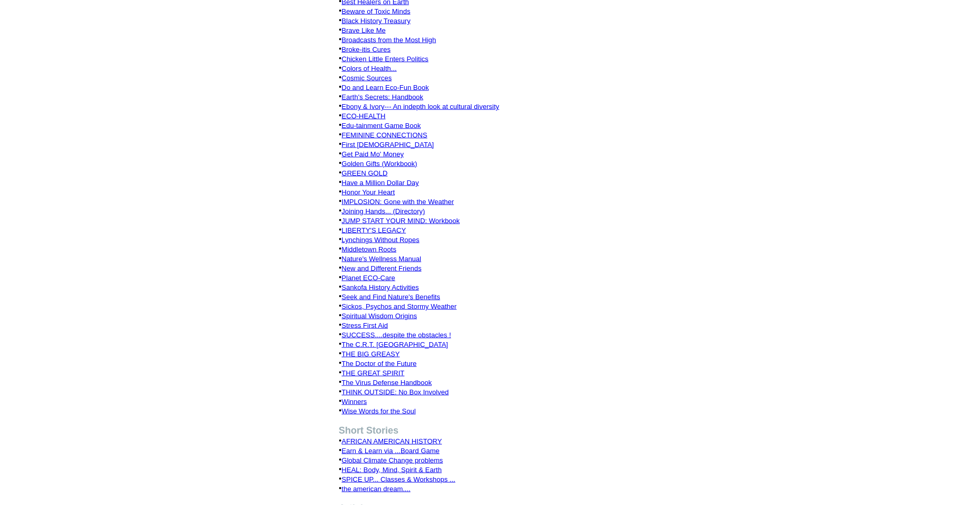  I want to click on a: The Doctor of the Future, so click(379, 364).